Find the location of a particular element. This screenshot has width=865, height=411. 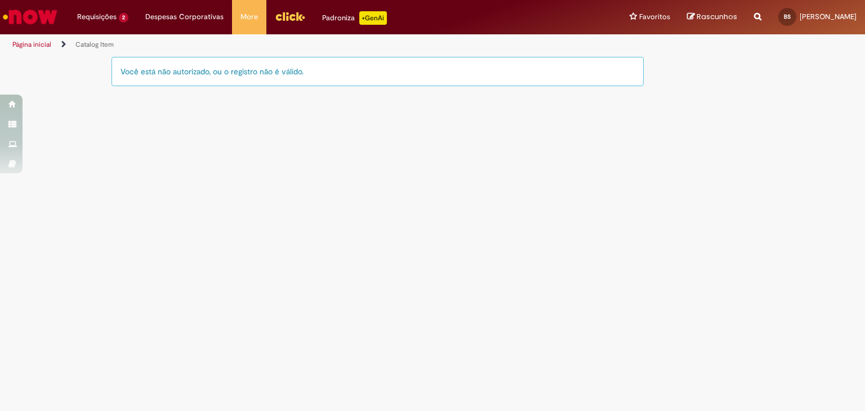

ul: Trilhas de página is located at coordinates (288, 44).